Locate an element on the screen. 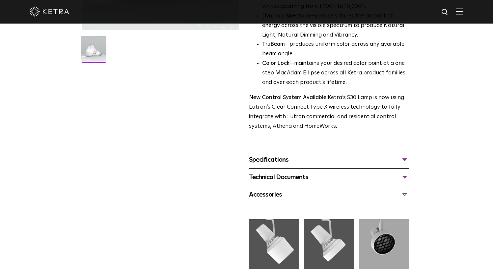 This screenshot has height=269, width=493. img: S30-Lamp-Edison-2021-Web-Square is located at coordinates (94, 51).